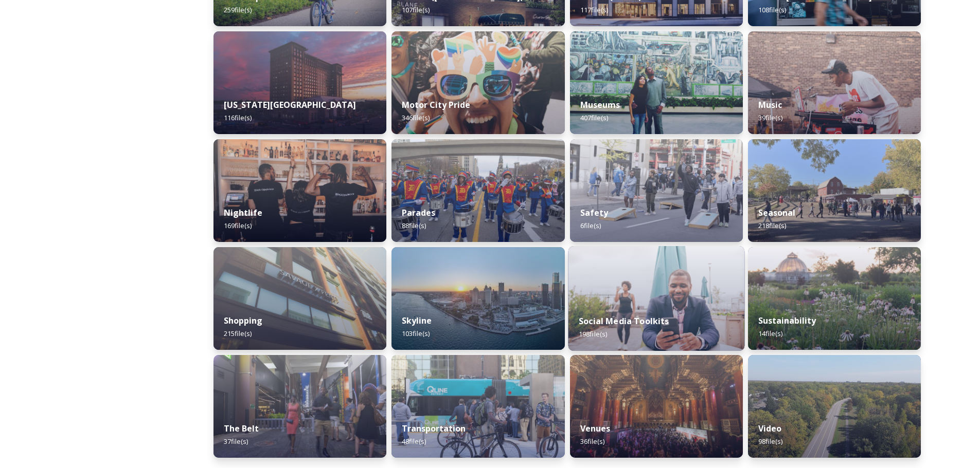  Describe the element at coordinates (416, 334) in the screenshot. I see `span: 103 file(s)` at that location.